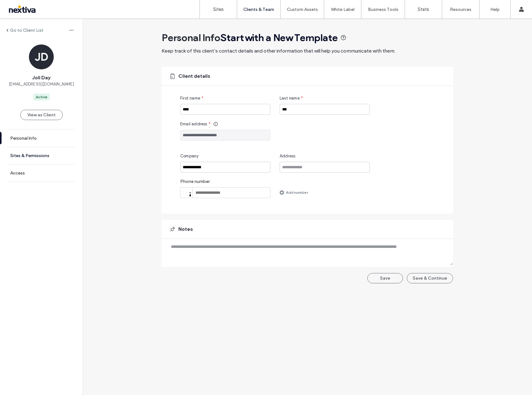 This screenshot has width=532, height=395. What do you see at coordinates (190, 98) in the screenshot?
I see `span: First name` at bounding box center [190, 98].